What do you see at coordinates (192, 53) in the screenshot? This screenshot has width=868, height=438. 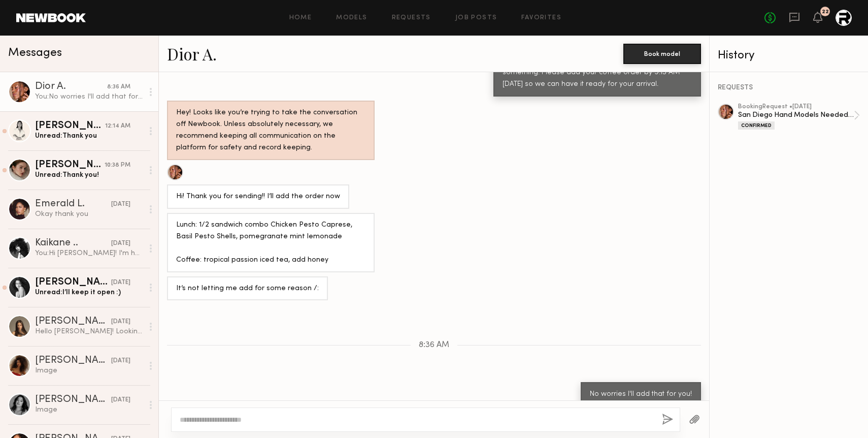 I see `a: Dior A.` at bounding box center [192, 53].